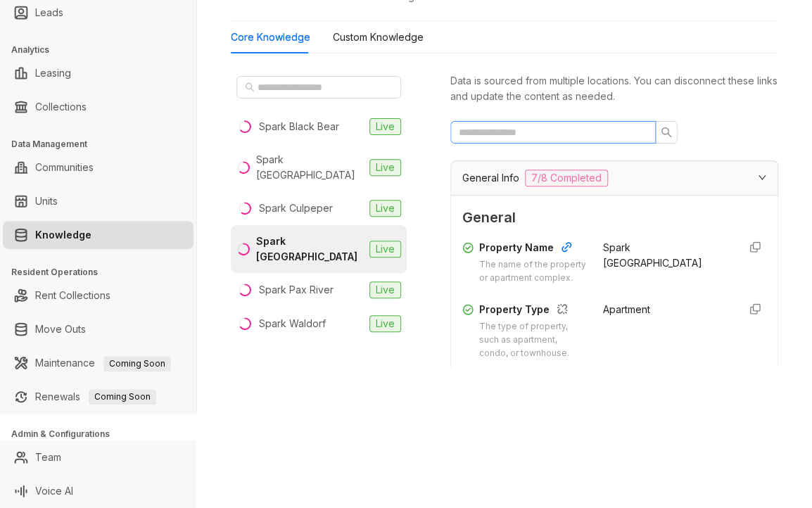  I want to click on div: Spark Pax River, so click(296, 290).